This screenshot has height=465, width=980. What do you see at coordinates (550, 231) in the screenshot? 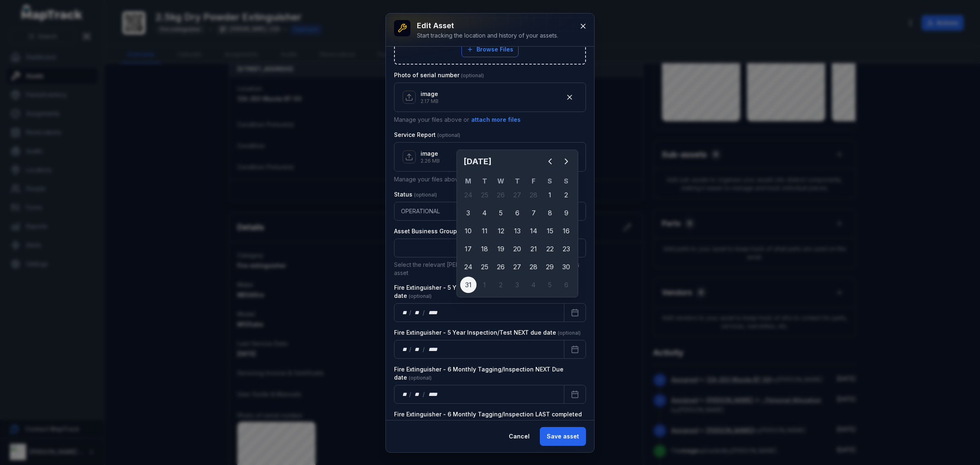
I see `div: Saturday 15 March 2025` at bounding box center [550, 231].